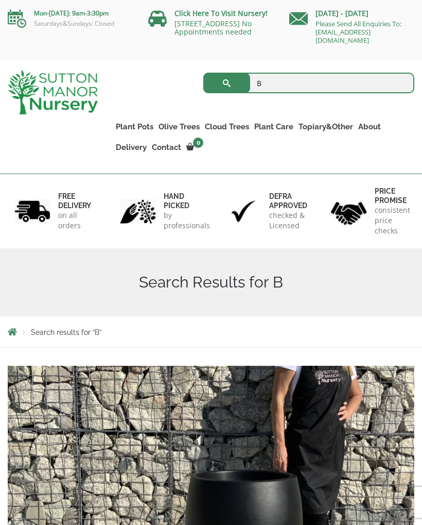 The width and height of the screenshot is (422, 525). Describe the element at coordinates (326, 127) in the screenshot. I see `a: Topiary&Other` at that location.